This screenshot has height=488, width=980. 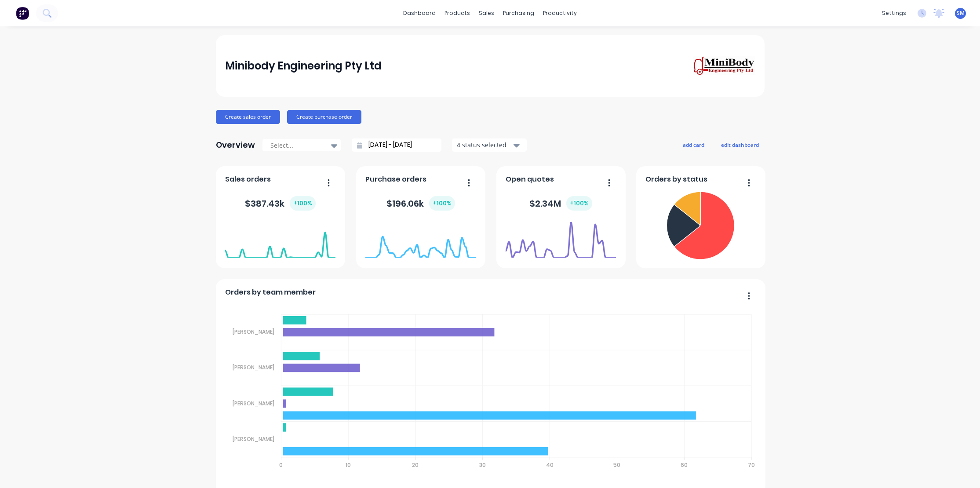 I want to click on div: $ 196.06k, so click(x=421, y=203).